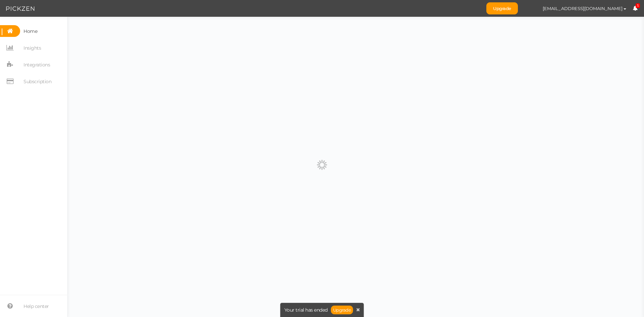 The width and height of the screenshot is (644, 317). Describe the element at coordinates (638, 6) in the screenshot. I see `span: 5` at that location.